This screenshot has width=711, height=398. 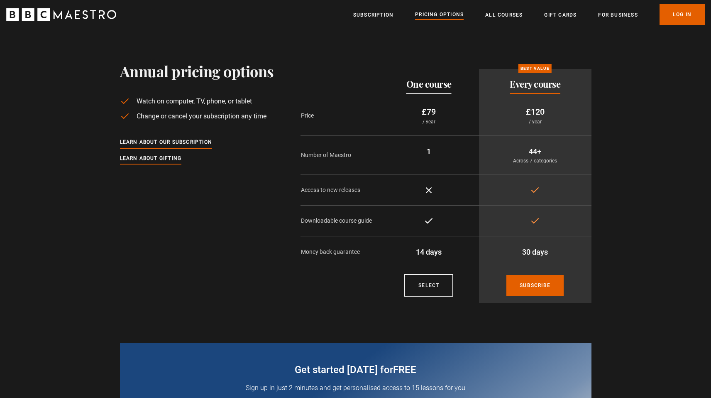 What do you see at coordinates (429, 285) in the screenshot?
I see `a: Courses` at bounding box center [429, 285].